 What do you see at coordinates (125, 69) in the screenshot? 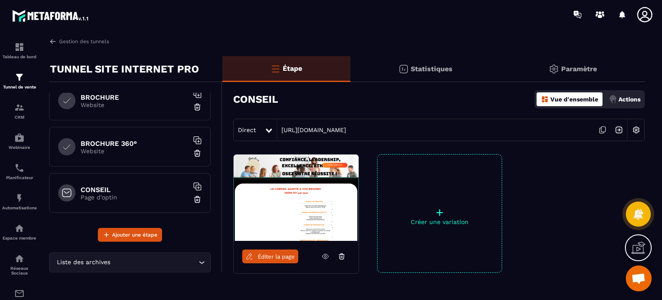
I see `p: TUNNEL SITE INTERNET PRO` at bounding box center [125, 69].